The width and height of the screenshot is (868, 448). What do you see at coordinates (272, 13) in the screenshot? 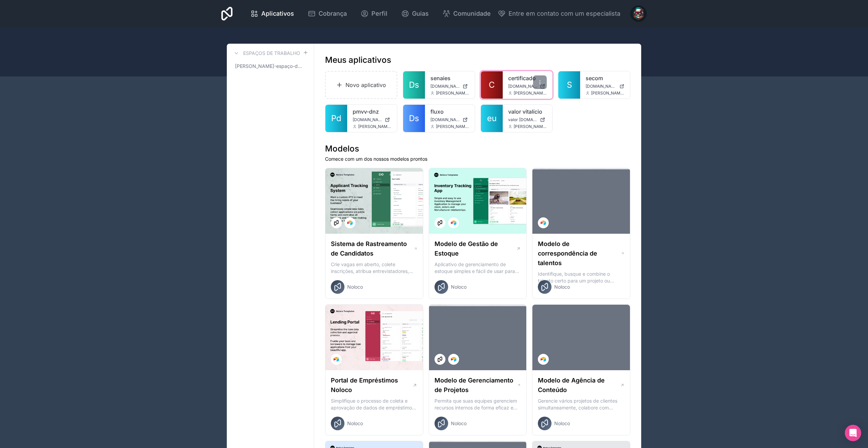
I see `a: Aplicativos` at bounding box center [272, 13].